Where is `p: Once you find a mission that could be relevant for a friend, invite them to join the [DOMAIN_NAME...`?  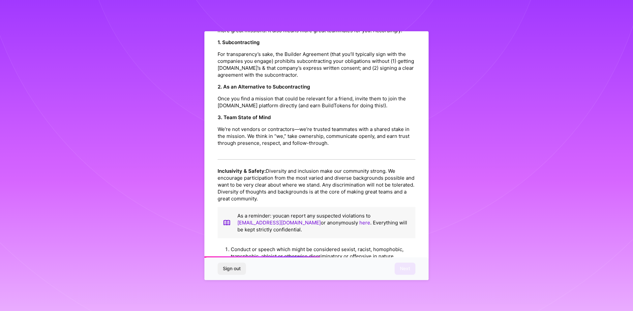 p: Once you find a mission that could be relevant for a friend, invite them to join the [DOMAIN_NAME... is located at coordinates (316, 102).